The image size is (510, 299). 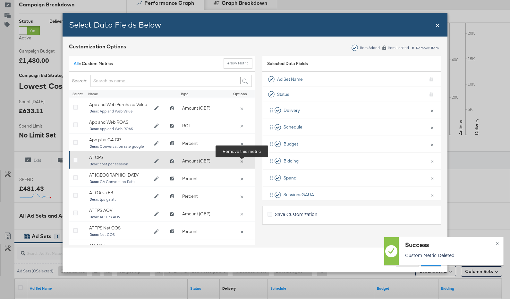 I want to click on div: Type, so click(x=202, y=94).